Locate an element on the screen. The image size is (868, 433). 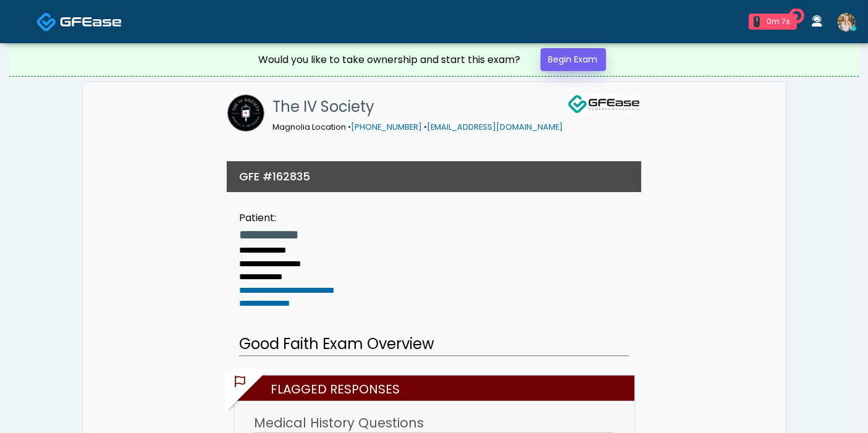
img: Cameron Ellis is located at coordinates (846, 22).